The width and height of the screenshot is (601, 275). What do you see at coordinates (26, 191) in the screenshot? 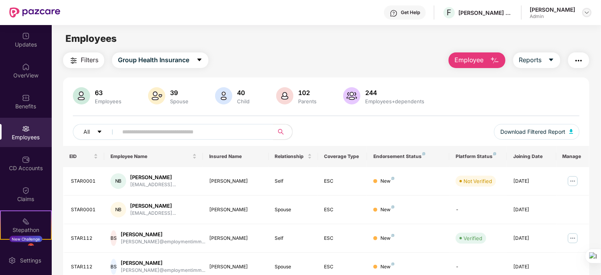
I see `img: svg+xml;base64,PHN2ZyBpZD0iQ2xhaW0iIHhtbG5zPSJodHRwOi8vd3d3LnczLm9yZy8yMDAwL3N2ZyIgd2lkdGg9IjIwIi...` at bounding box center [26, 191].